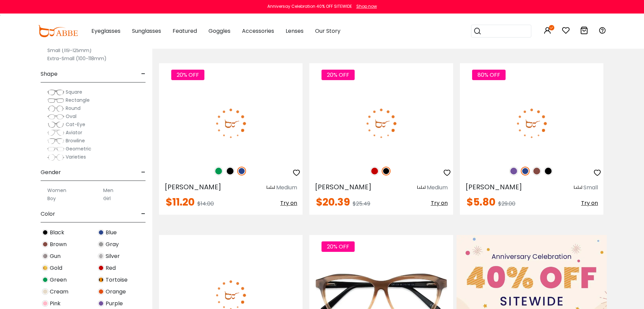 The width and height of the screenshot is (644, 309). I want to click on img: Pink, so click(45, 303).